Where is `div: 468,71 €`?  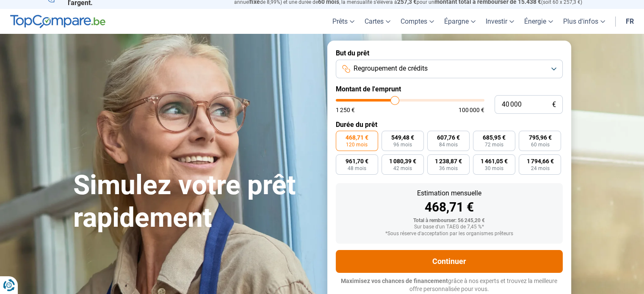
div: 468,71 € is located at coordinates (449, 207).